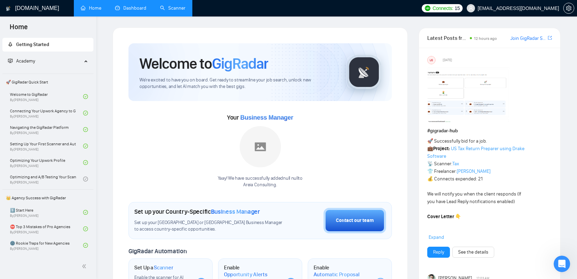 The height and width of the screenshot is (279, 577). I want to click on span: GigRadar Automation, so click(157, 251).